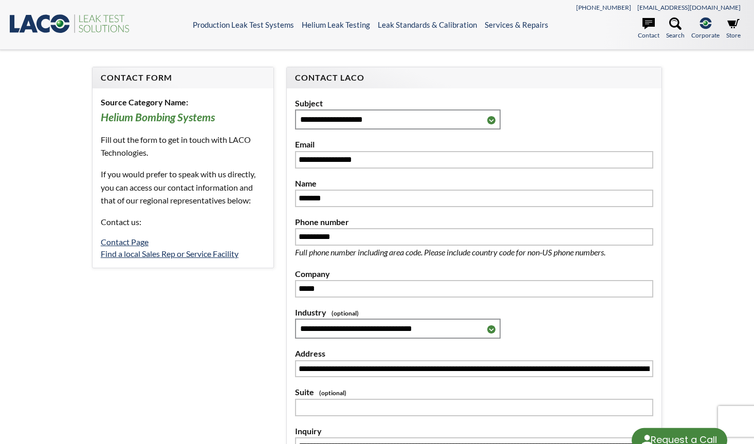 The image size is (754, 444). Describe the element at coordinates (734, 29) in the screenshot. I see `a: Store` at that location.